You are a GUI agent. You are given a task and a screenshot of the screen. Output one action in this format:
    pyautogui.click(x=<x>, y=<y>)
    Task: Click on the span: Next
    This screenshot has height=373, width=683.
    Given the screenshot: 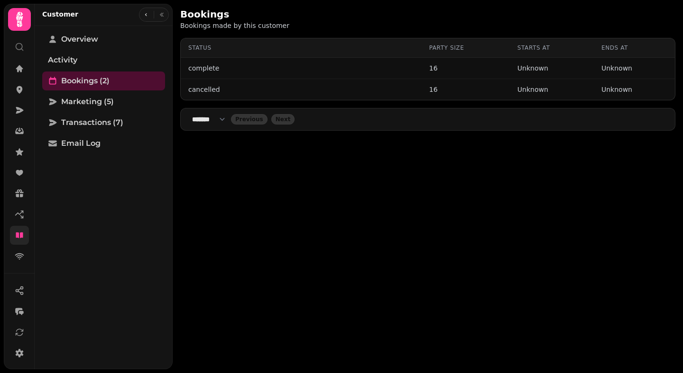 What is the action you would take?
    pyautogui.click(x=283, y=119)
    